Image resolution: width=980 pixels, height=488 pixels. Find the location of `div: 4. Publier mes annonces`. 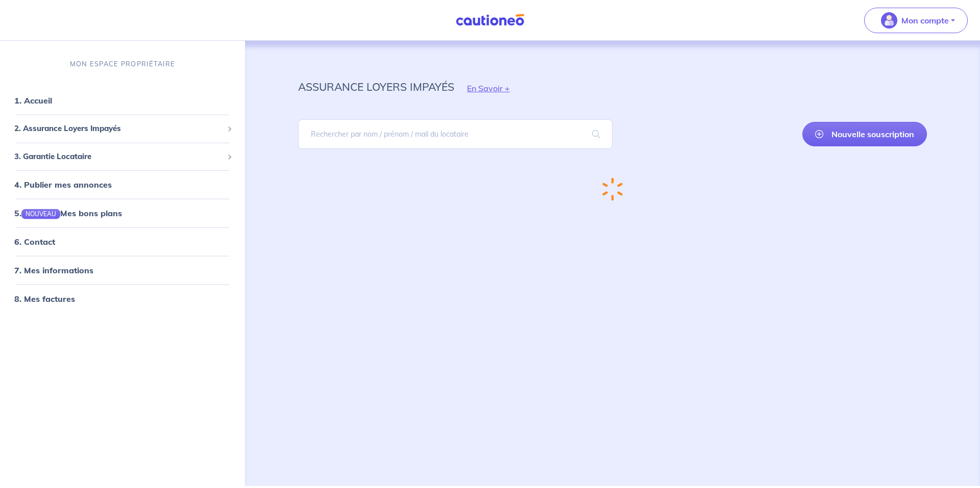

div: 4. Publier mes annonces is located at coordinates (123, 185).